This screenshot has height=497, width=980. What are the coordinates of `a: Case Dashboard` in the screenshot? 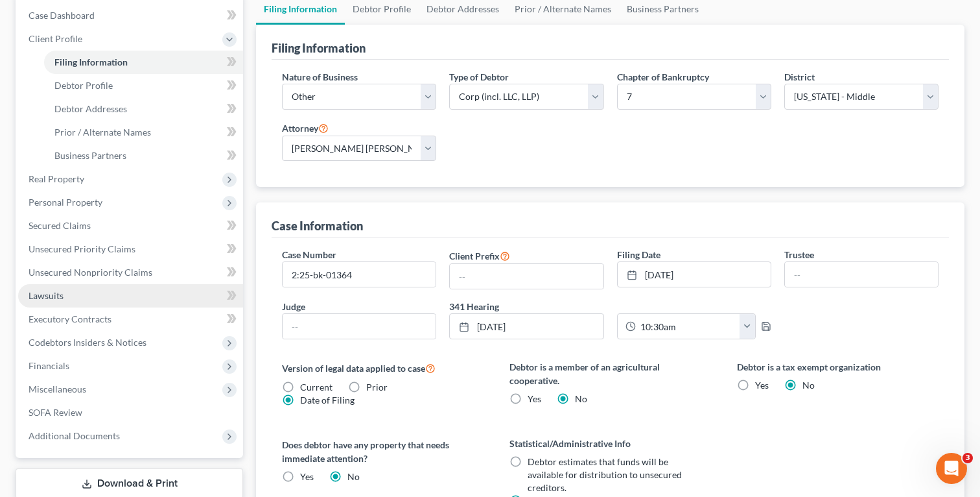 It's located at (130, 15).